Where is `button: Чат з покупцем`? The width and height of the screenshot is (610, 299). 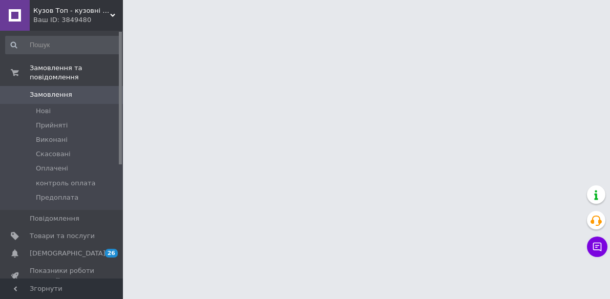
button: Чат з покупцем is located at coordinates (598, 247).